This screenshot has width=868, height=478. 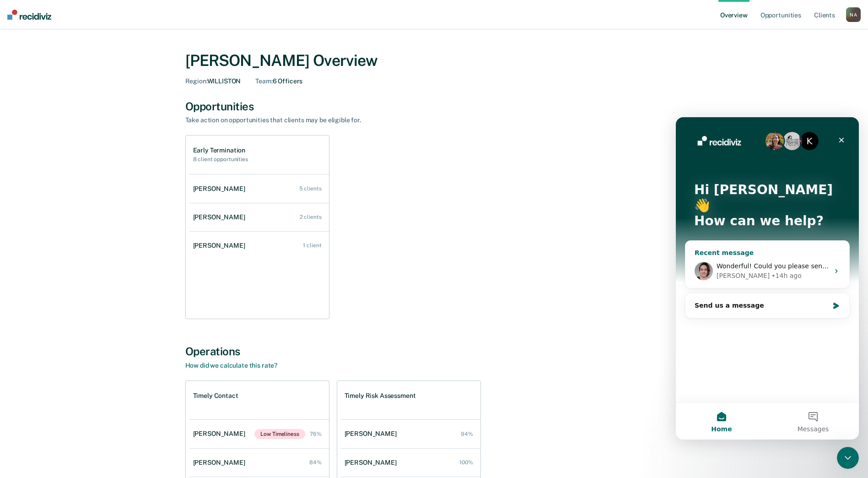 What do you see at coordinates (99, 24) in the screenshot?
I see `img: Profile image for Rajan` at bounding box center [99, 24].